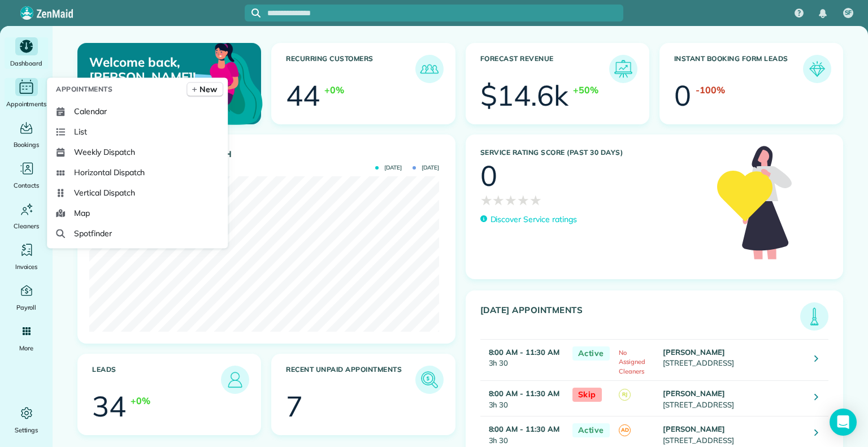 The height and width of the screenshot is (447, 868). I want to click on a: Spotfinder, so click(137, 233).